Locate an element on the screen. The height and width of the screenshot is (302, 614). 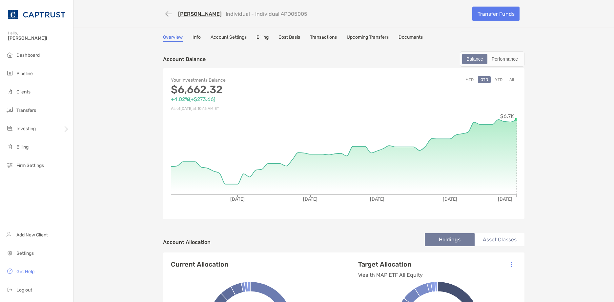
p: $6,662.32 is located at coordinates (257, 90).